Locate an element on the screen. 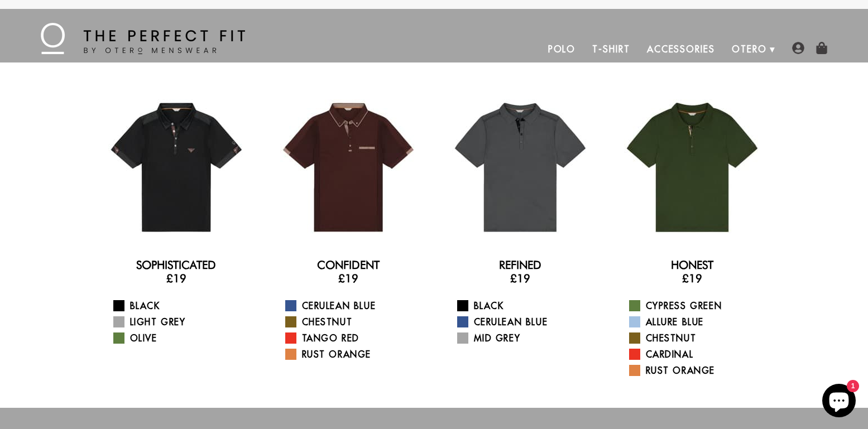  img: shopping-bag-icon.png is located at coordinates (822, 48).